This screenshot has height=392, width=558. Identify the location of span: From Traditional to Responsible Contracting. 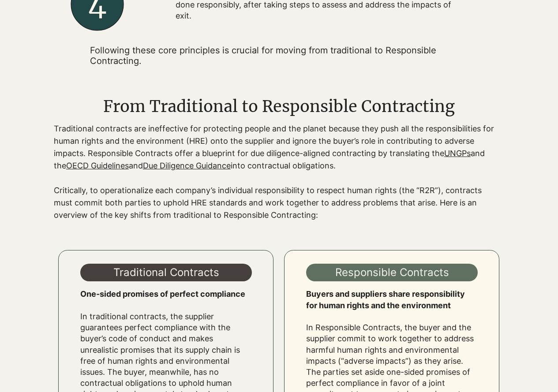
(279, 106).